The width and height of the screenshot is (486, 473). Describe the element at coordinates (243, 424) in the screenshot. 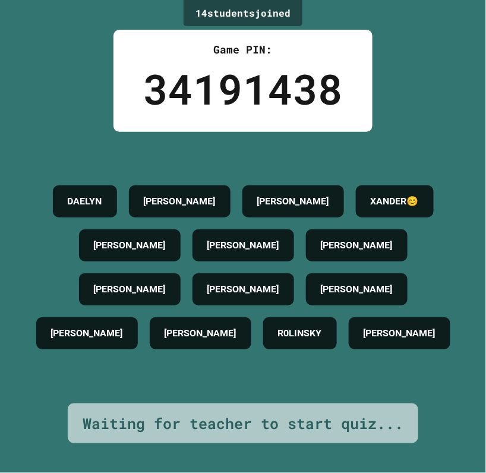

I see `div: Waiting for teacher to start quiz...` at that location.